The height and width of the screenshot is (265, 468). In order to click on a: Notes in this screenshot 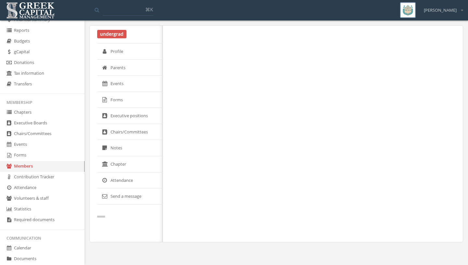, I will do `click(130, 148)`.